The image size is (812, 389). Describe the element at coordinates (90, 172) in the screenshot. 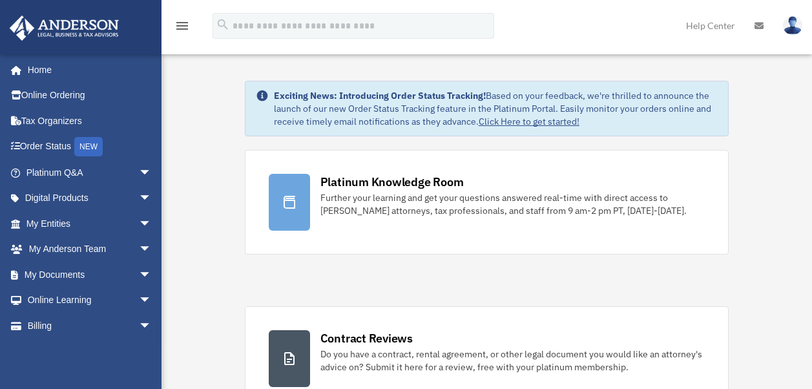

I see `a: Platinum Q&Aarrow_drop_down` at that location.